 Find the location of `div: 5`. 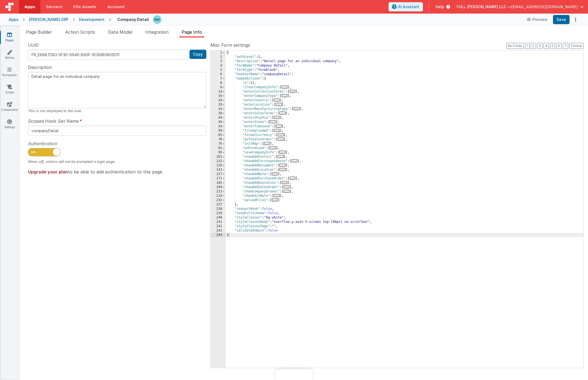

div: 5 is located at coordinates (218, 70).